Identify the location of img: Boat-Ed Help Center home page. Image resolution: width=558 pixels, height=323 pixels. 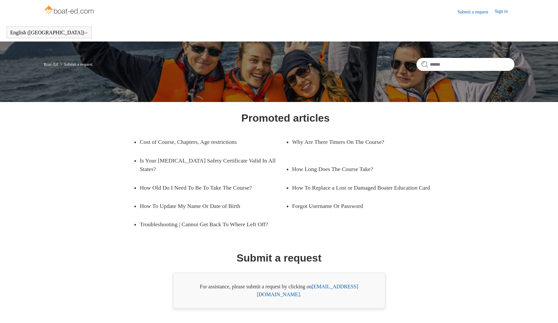
(70, 10).